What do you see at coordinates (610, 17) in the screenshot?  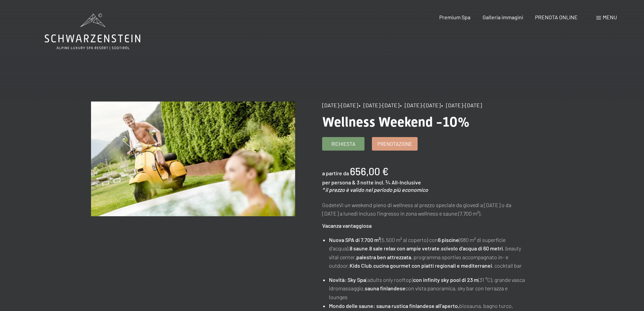 I see `span: Menu` at bounding box center [610, 17].